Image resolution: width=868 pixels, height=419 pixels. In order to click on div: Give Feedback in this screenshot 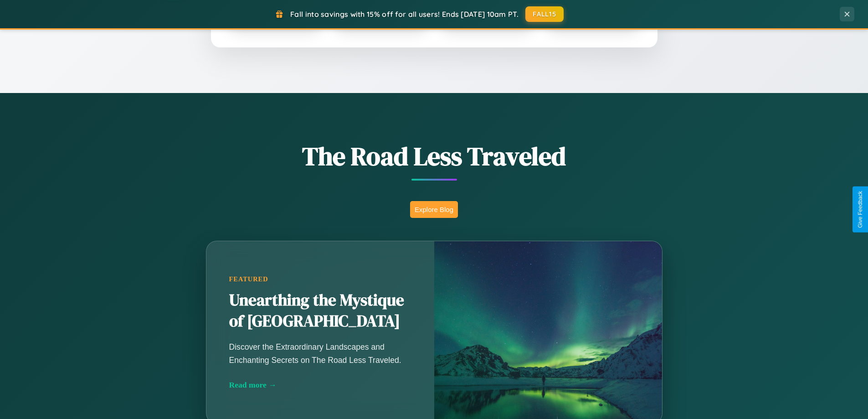, I will do `click(860, 210)`.